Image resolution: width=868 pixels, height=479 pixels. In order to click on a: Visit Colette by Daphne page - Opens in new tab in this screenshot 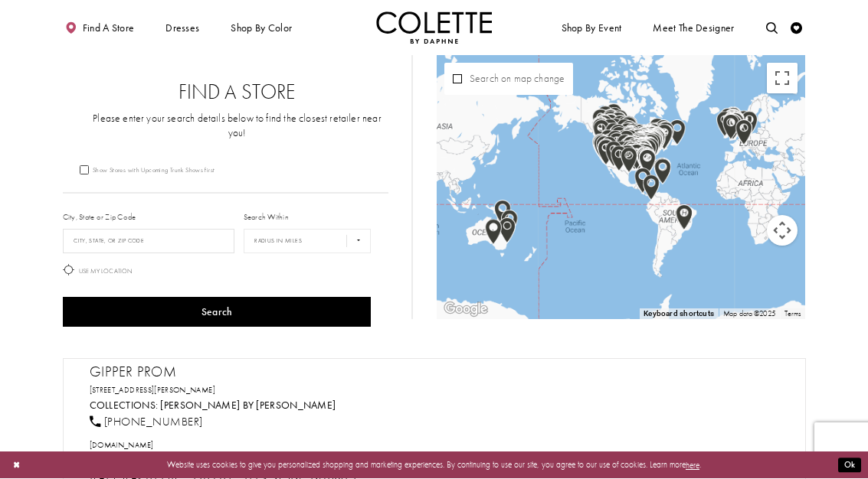, I will do `click(247, 405)`.